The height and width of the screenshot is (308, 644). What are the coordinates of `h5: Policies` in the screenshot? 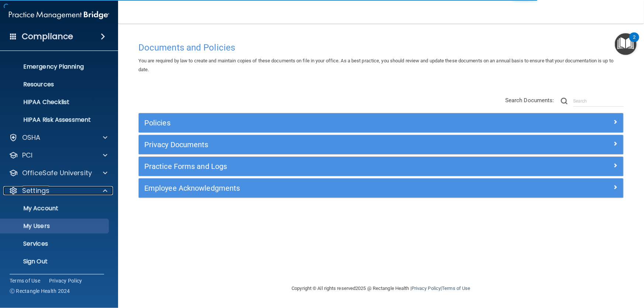 It's located at (321, 123).